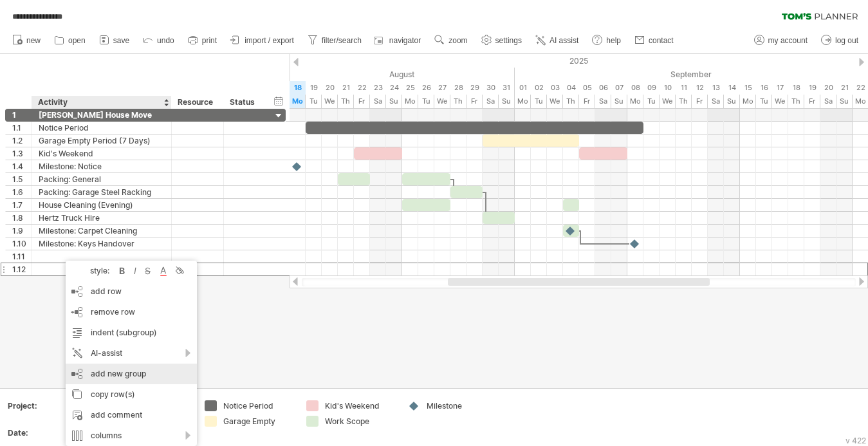  What do you see at coordinates (258, 420) in the screenshot?
I see `div: Garage Empty` at bounding box center [258, 420].